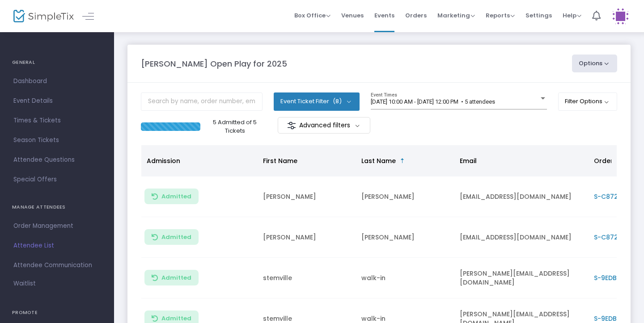 The height and width of the screenshot is (323, 644). Describe the element at coordinates (378, 161) in the screenshot. I see `span: Last Name` at that location.